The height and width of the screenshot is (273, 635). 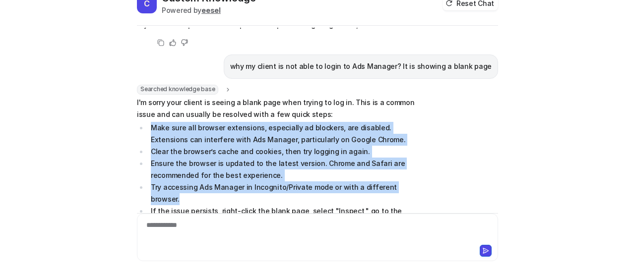 I want to click on li: Try accessing Ads Manager in Incognito/Private mode or with a different browser., so click(x=287, y=193).